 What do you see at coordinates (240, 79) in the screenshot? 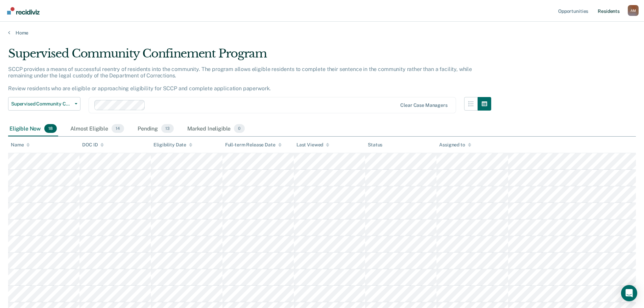
I see `p: SCCP provides a means of successful reentry of residents into the community. The program allows e...` at bounding box center [240, 79].